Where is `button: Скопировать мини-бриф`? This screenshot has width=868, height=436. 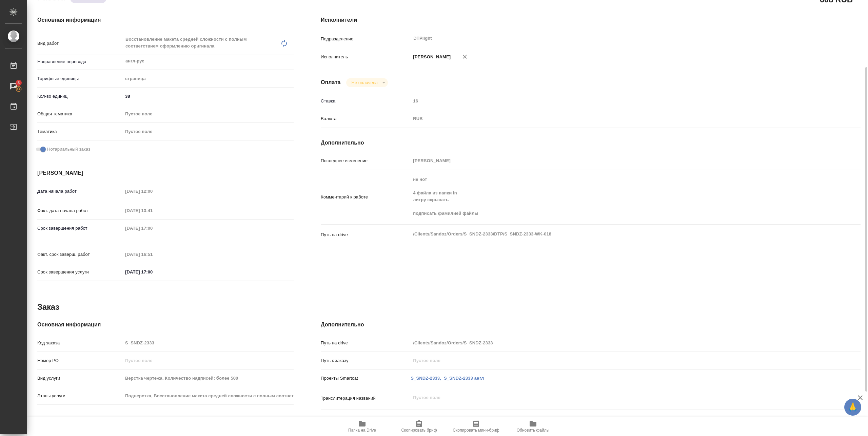
button: Скопировать мини-бриф is located at coordinates (476, 426).